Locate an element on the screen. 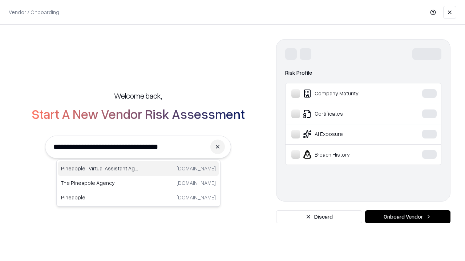 This screenshot has width=465, height=261. h5: Welcome back, is located at coordinates (138, 96).